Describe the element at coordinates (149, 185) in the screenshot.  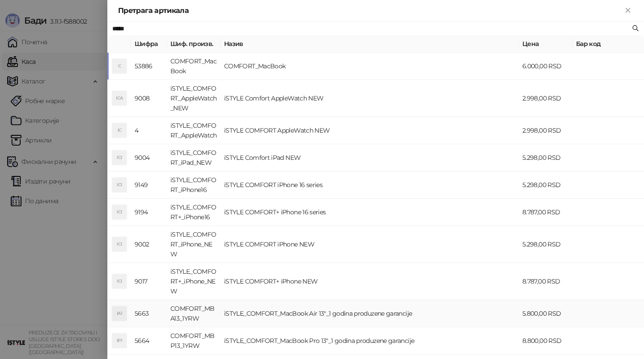
I see `td: 9149` at that location.